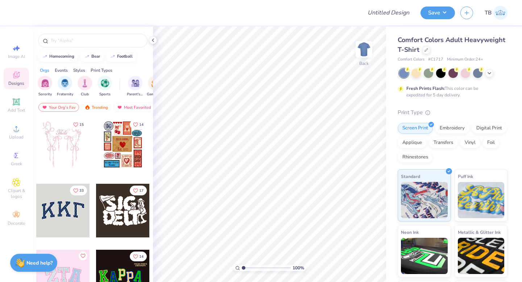 Image resolution: width=522 pixels, height=282 pixels. I want to click on div: Styles, so click(79, 70).